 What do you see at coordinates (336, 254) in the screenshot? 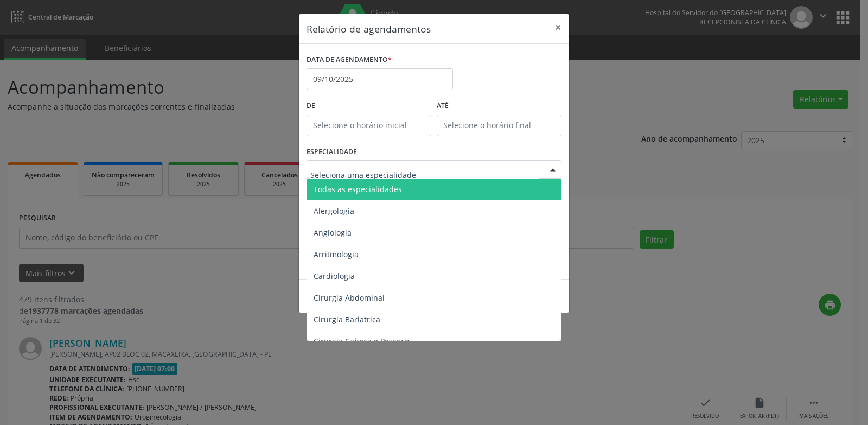
I see `span: Arritmologia` at bounding box center [336, 254].